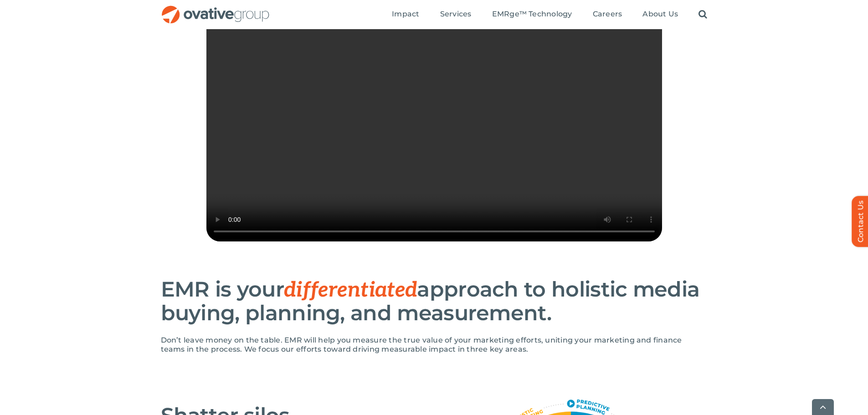 This screenshot has width=868, height=415. I want to click on video: Sorry, your browser doesn't support embedded videos., so click(434, 128).